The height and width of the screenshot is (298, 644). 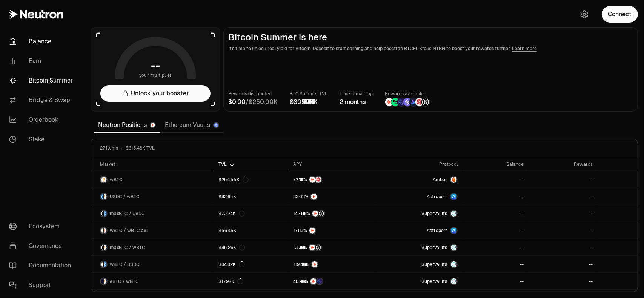 I want to click on a: USDC LogowBTC LogoUSDC / wBTC, so click(x=153, y=197).